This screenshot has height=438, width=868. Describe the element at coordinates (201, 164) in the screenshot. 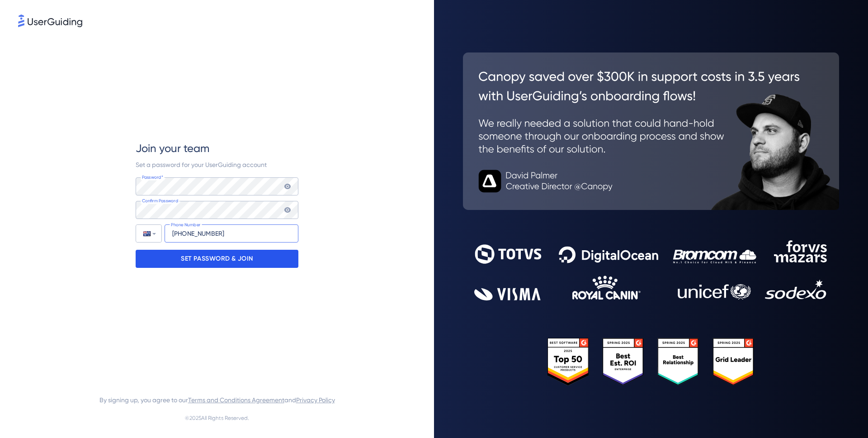

I see `span: Set a password for your UserGuiding account` at that location.